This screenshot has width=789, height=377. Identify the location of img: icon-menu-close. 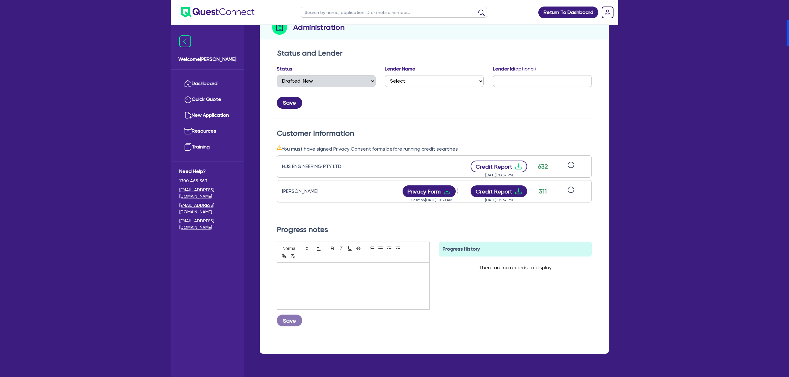
(185, 41).